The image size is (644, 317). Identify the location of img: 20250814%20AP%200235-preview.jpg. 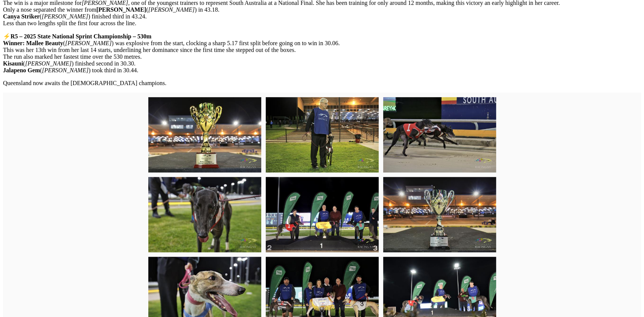
(439, 135).